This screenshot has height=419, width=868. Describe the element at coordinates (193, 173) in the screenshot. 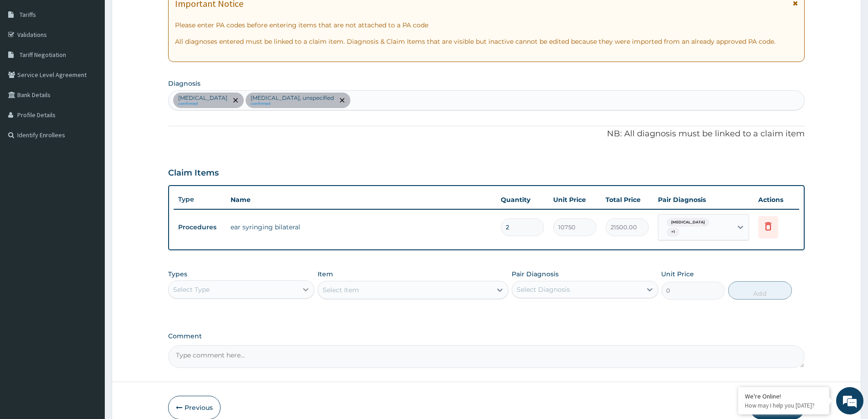

I see `h3: Claim Items` at that location.